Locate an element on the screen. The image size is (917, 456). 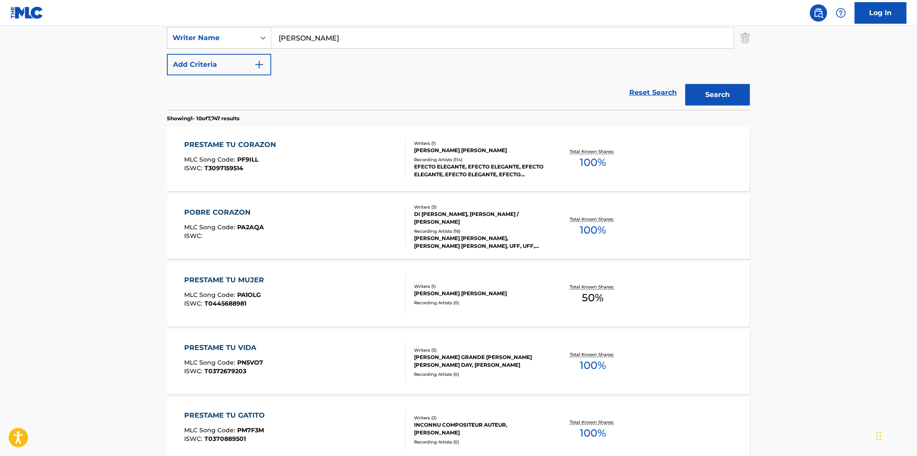
img: 9d2ae6d4665cec9f34b9.svg is located at coordinates (259, 65).